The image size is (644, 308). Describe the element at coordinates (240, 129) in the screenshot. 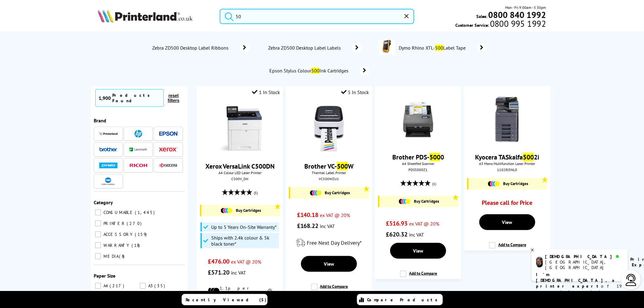

I see `img: versalink-c500-front-small.jpg` at that location.